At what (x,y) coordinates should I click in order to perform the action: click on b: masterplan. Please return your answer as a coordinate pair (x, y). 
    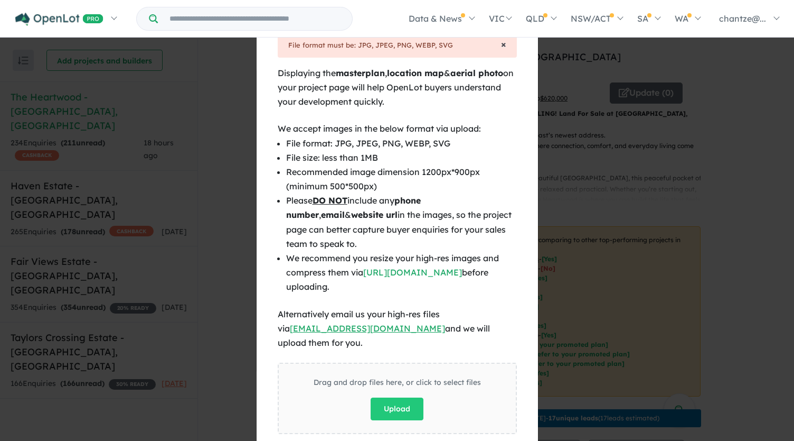
    Looking at the image, I should click on (360, 73).